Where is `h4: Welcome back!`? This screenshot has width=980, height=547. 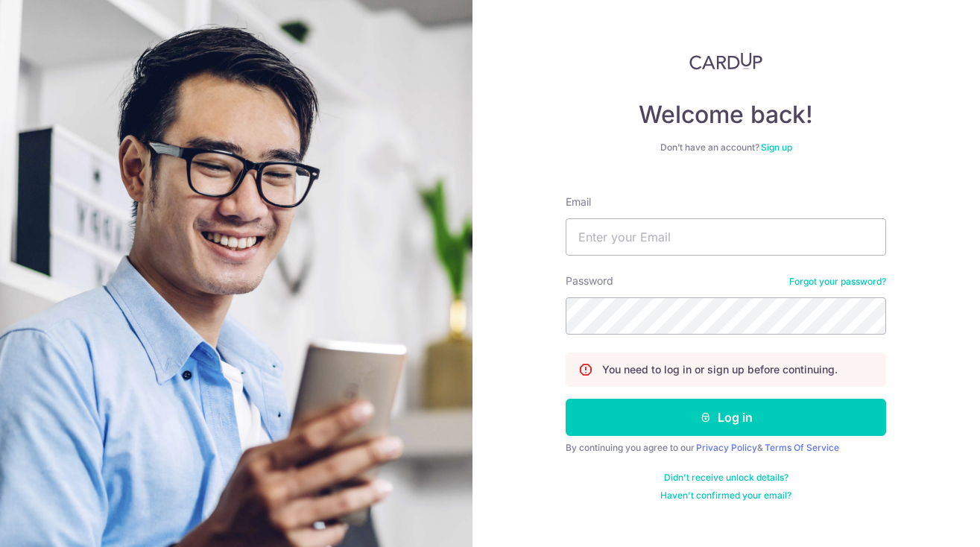 h4: Welcome back! is located at coordinates (726, 115).